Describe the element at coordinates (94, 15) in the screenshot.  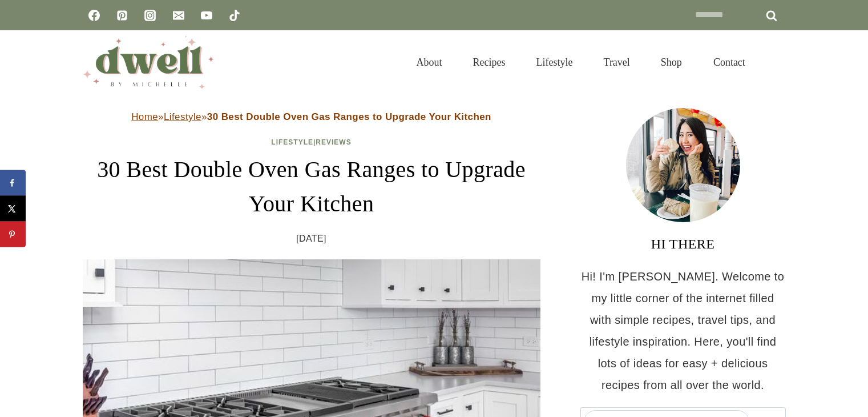
I see `a: Facebook` at that location.